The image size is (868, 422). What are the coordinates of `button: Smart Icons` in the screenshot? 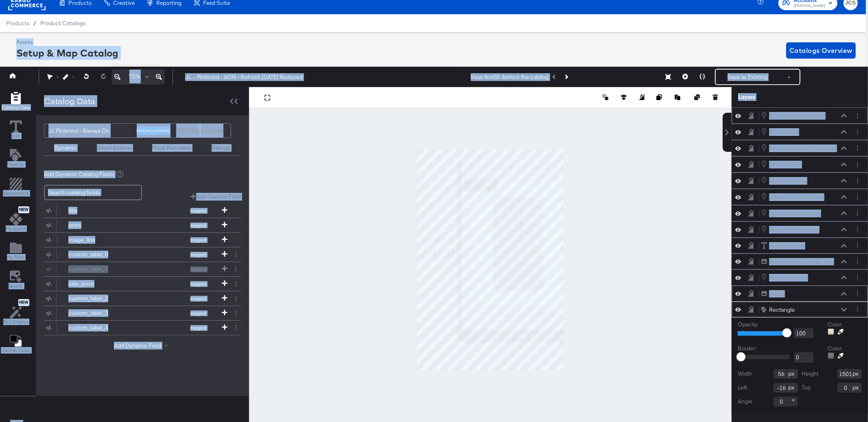 It's located at (780, 132).